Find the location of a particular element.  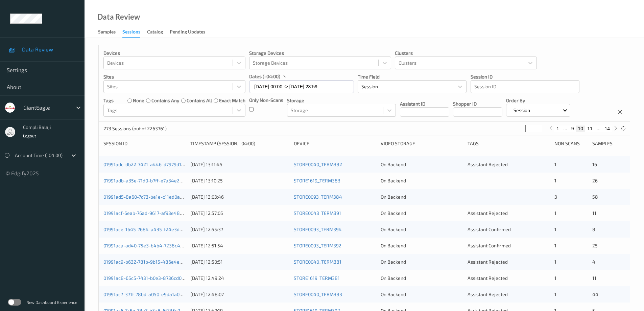

button: 11 is located at coordinates (590, 129).